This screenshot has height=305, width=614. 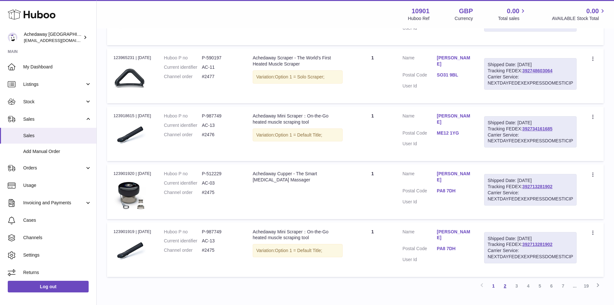 What do you see at coordinates (221, 67) in the screenshot?
I see `dd: AC-11` at bounding box center [221, 67].